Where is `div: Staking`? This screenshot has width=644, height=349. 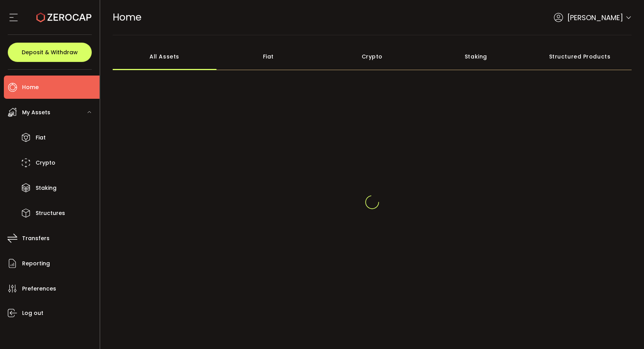
div: Staking is located at coordinates (476, 56).